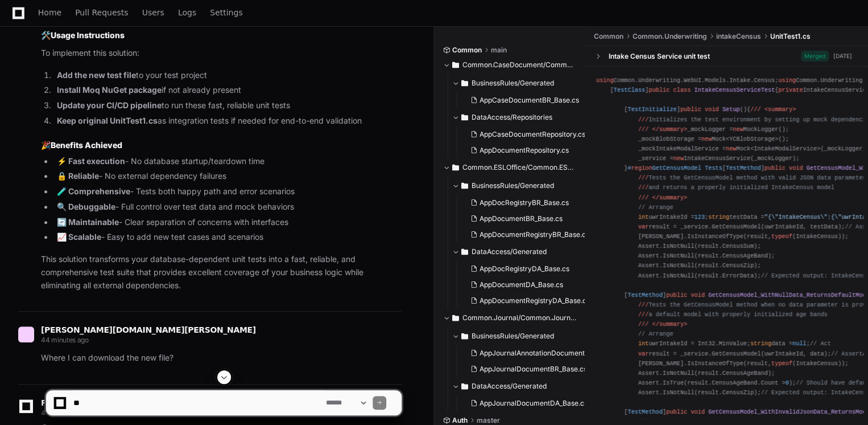 Image resolution: width=868 pixels, height=425 pixels. I want to click on strong: 🔄 Maintainable, so click(87, 222).